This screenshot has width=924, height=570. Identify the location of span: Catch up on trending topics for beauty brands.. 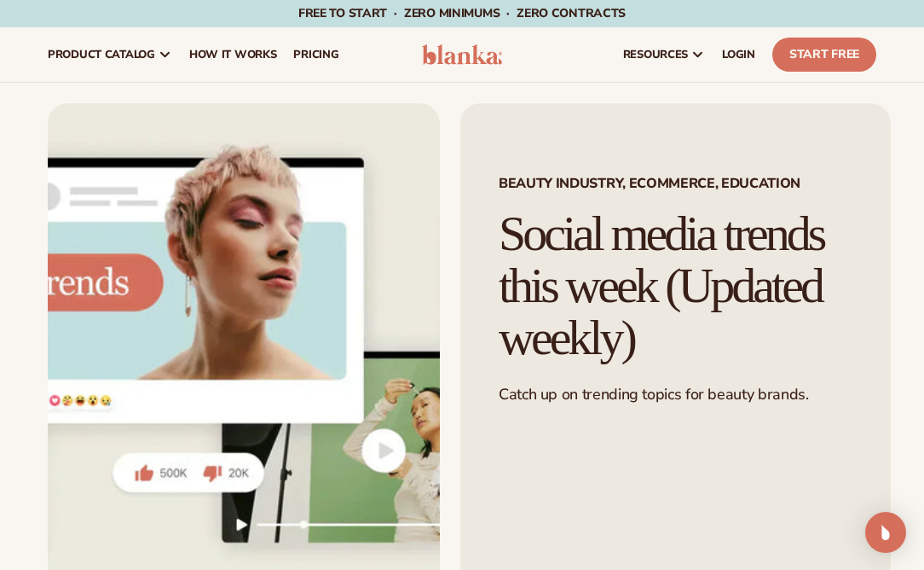
(653, 394).